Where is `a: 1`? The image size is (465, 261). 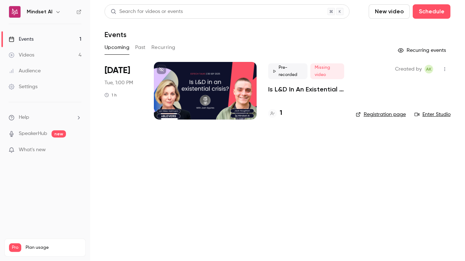 a: 1 is located at coordinates (275, 113).